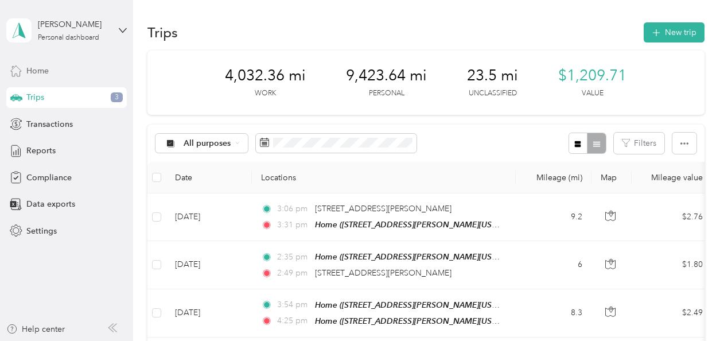 Image resolution: width=724 pixels, height=341 pixels. Describe the element at coordinates (592, 93) in the screenshot. I see `p: Value` at that location.